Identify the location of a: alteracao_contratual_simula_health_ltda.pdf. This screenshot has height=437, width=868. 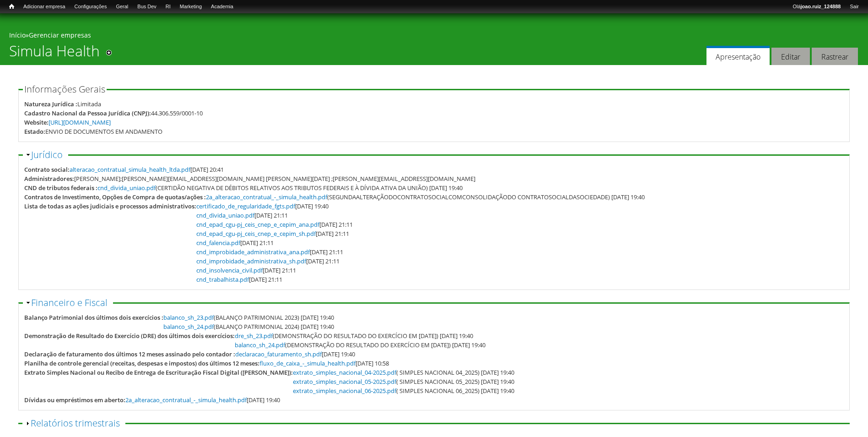
(130, 170).